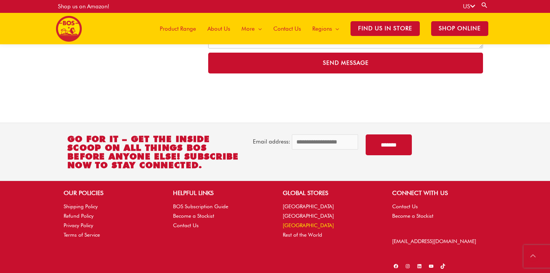 The width and height of the screenshot is (550, 273). Describe the element at coordinates (110, 220) in the screenshot. I see `nav: OUR POLICIES` at that location.